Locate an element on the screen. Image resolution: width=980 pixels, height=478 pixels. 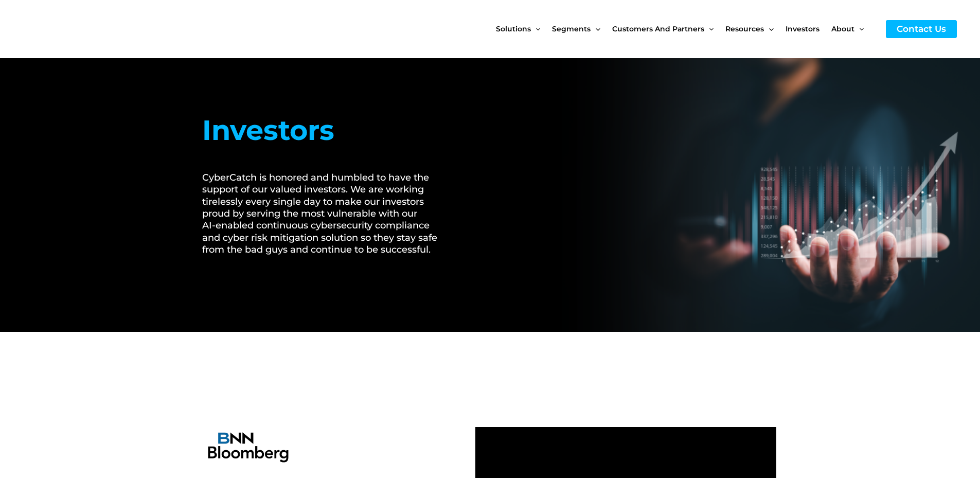
span: Solutions is located at coordinates (514, 29).